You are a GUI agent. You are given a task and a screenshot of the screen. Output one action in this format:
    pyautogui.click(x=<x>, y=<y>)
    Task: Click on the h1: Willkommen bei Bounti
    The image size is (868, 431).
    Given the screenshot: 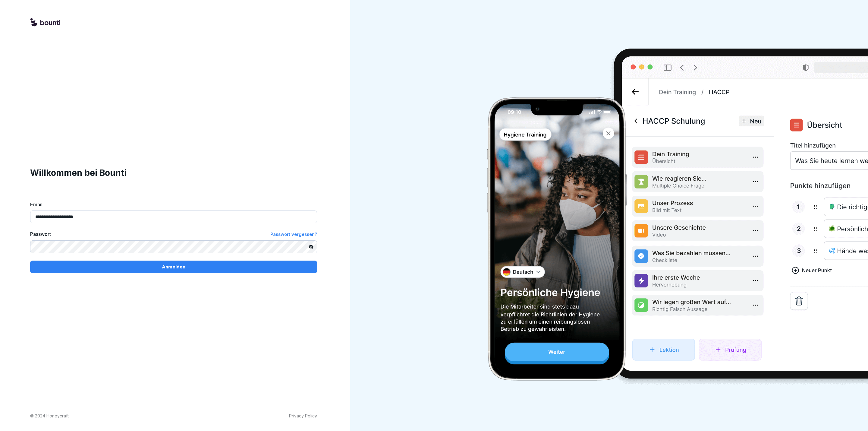 What is the action you would take?
    pyautogui.click(x=174, y=173)
    